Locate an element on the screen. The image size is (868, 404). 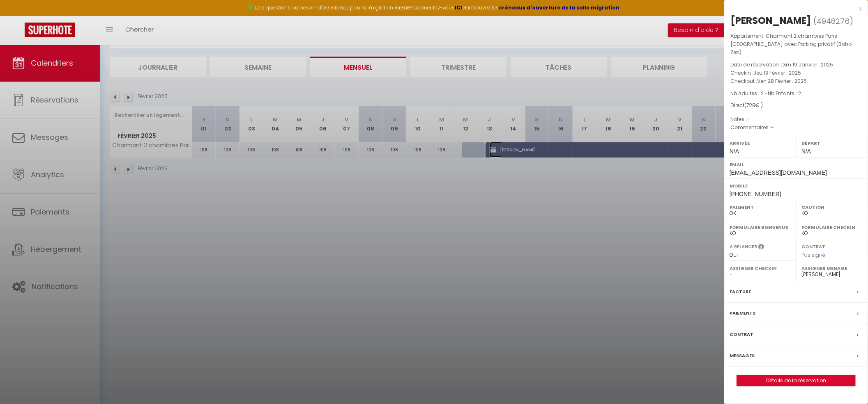
label: Assigner Checkin is located at coordinates (760, 269).